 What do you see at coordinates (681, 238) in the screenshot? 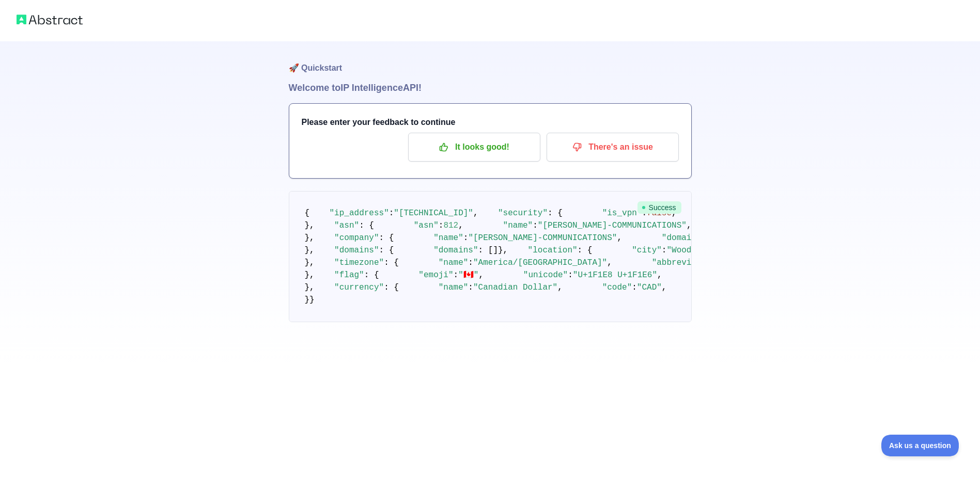
I see `span: "domain"` at bounding box center [681, 238].